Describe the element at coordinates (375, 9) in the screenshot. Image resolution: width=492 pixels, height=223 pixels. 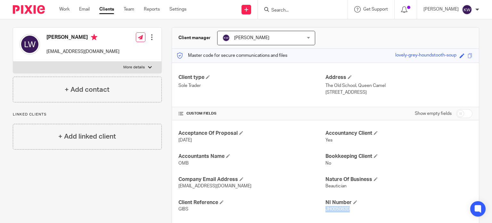
I see `span: Get Support` at that location.